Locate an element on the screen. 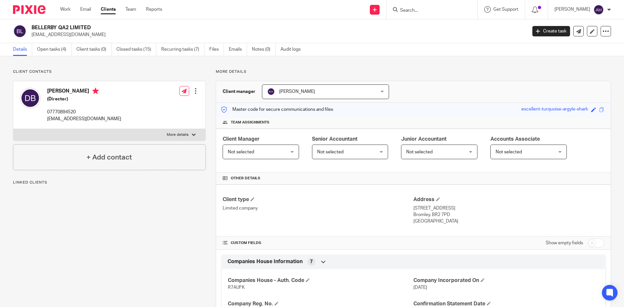 The image size is (624, 307). span: 7 is located at coordinates (311, 262).